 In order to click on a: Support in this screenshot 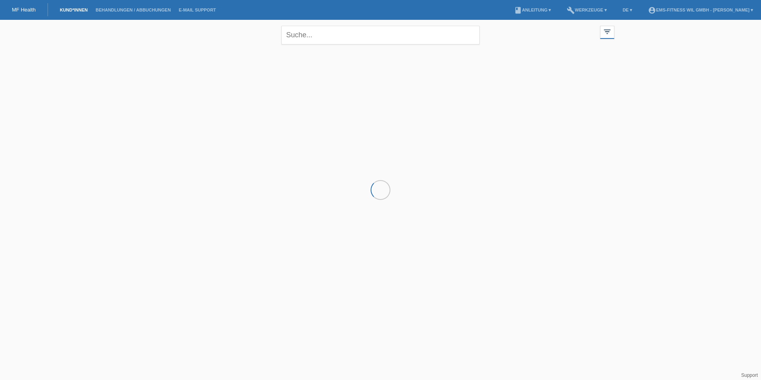, I will do `click(749, 375)`.